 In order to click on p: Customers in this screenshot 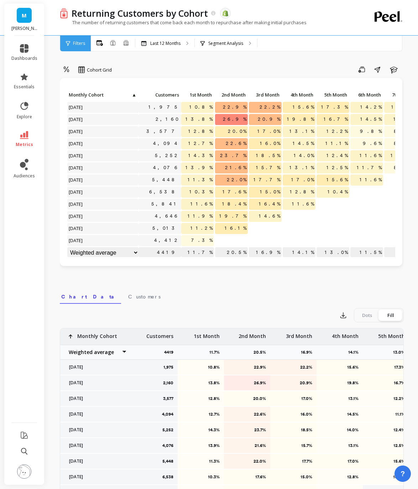, I will do `click(160, 334)`.